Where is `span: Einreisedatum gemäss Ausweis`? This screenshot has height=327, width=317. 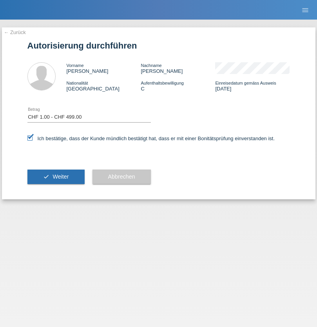 span: Einreisedatum gemäss Ausweis is located at coordinates (245, 83).